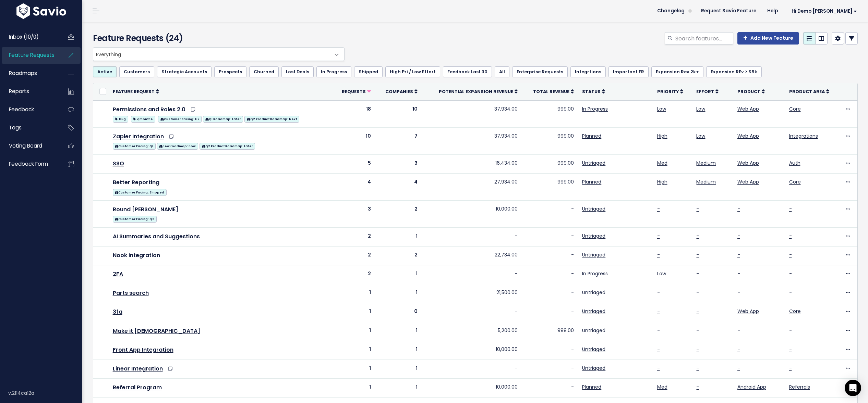  Describe the element at coordinates (413, 72) in the screenshot. I see `a: High Pri / Low Effort` at that location.